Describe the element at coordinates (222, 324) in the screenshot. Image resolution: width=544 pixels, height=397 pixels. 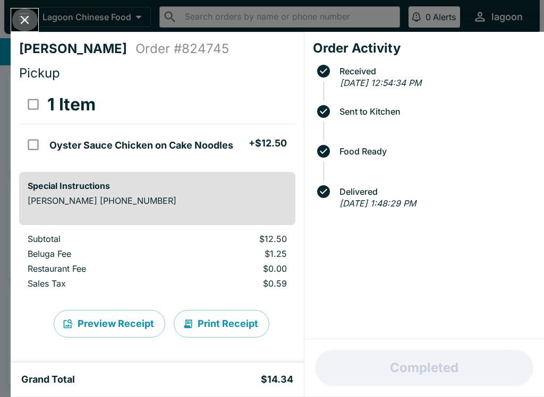
I see `button: Print Receipt` at that location.